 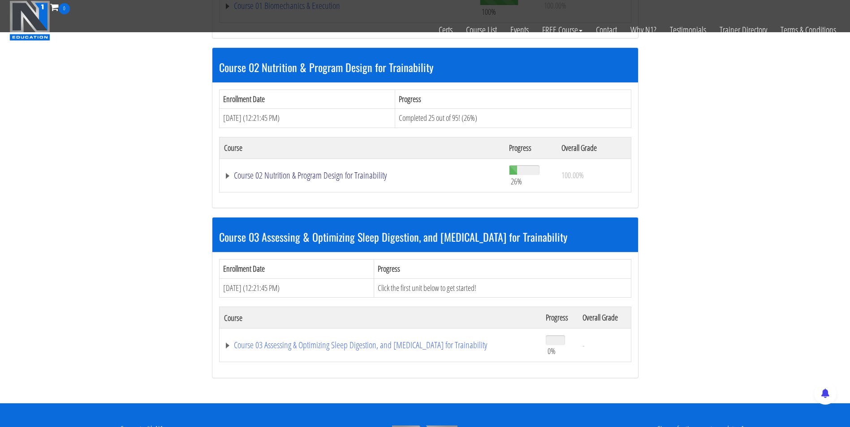 I want to click on td: Completed 25 out of 95! (26%), so click(x=512, y=118).